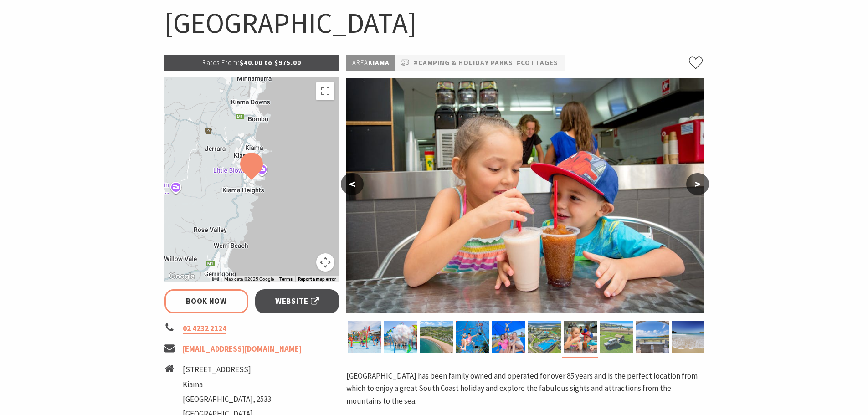 This screenshot has width=868, height=415. I want to click on a: Report a map error, so click(317, 280).